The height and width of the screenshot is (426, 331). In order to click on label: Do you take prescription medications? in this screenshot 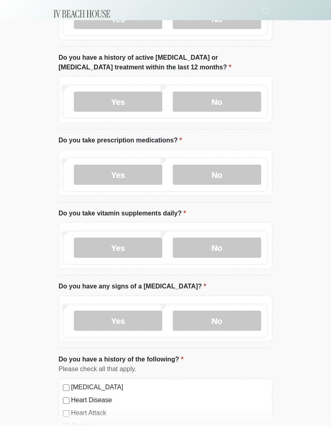, I will do `click(120, 141)`.